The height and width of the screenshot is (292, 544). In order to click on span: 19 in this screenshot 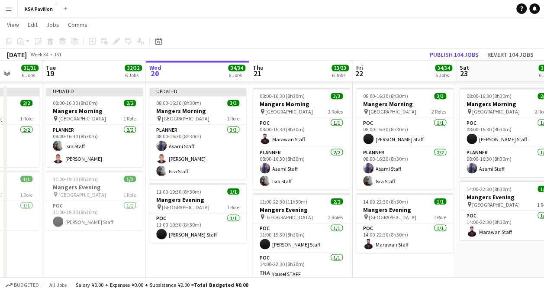, I will do `click(50, 73)`.